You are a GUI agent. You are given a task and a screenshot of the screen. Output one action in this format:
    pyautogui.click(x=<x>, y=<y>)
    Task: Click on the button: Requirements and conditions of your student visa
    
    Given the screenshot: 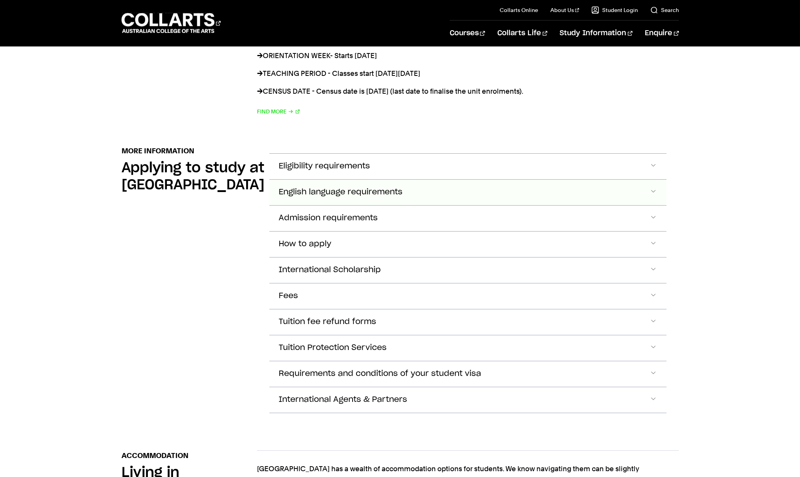 What is the action you would take?
    pyautogui.click(x=468, y=374)
    